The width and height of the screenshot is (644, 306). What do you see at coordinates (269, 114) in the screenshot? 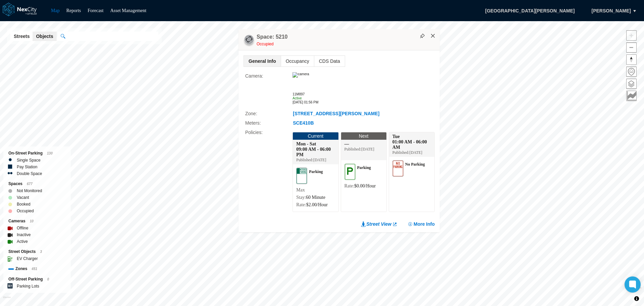
I see `label: Zone :` at bounding box center [269, 114].